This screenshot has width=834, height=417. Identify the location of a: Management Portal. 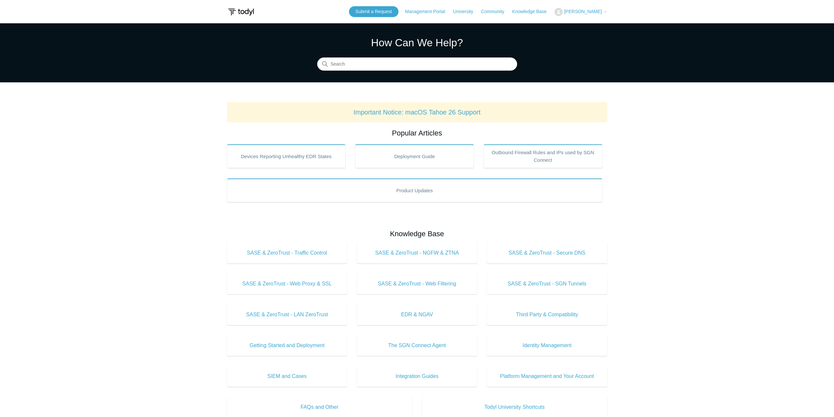
(429, 11).